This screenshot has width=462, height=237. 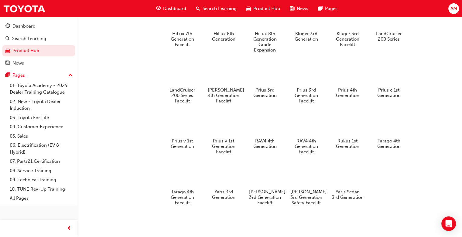 What do you see at coordinates (347, 144) in the screenshot?
I see `h5: Rukus 1st Generation` at bounding box center [347, 144].